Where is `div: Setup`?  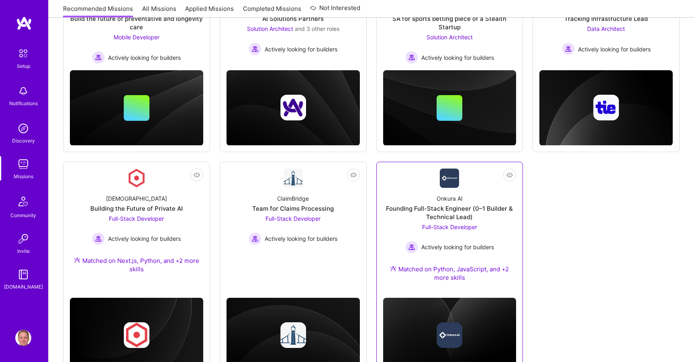
div: Setup is located at coordinates (23, 66).